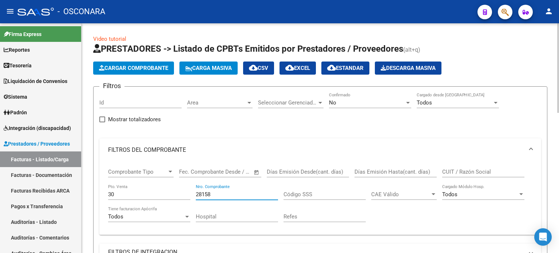 The image size is (559, 253). I want to click on span: Prestadores / Proveedores, so click(37, 144).